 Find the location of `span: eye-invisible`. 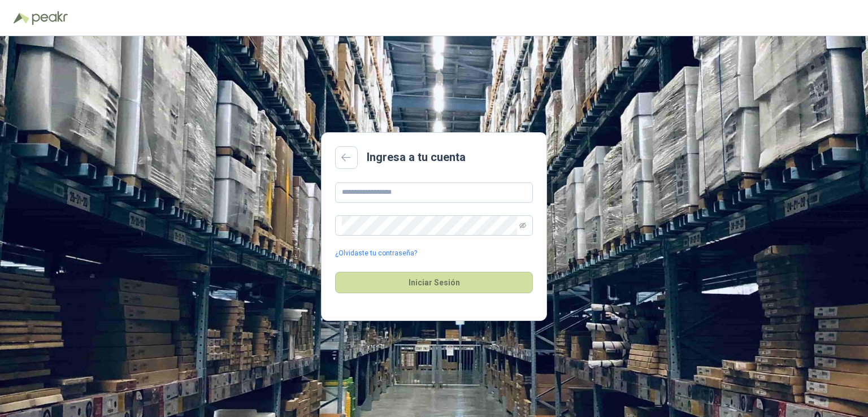

span: eye-invisible is located at coordinates (523, 225).